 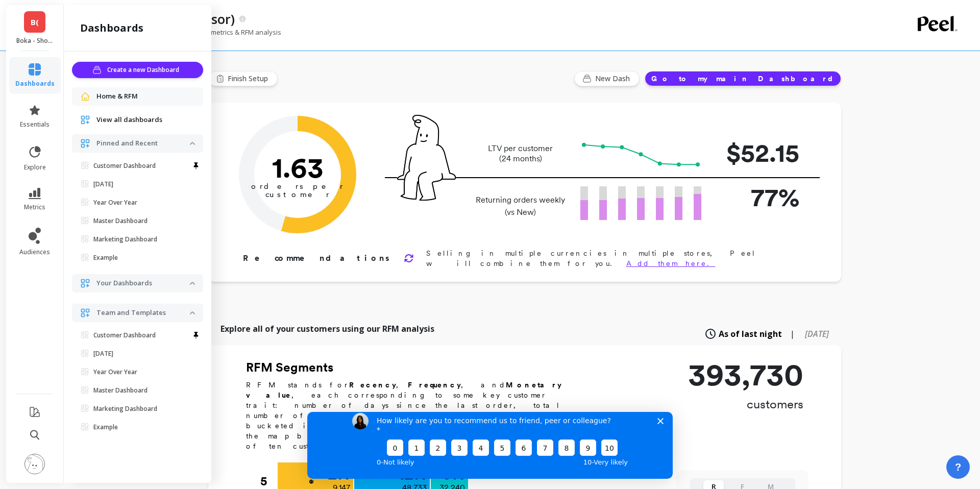 I want to click on p: Returning orders weekly (vs New), so click(x=521, y=206).